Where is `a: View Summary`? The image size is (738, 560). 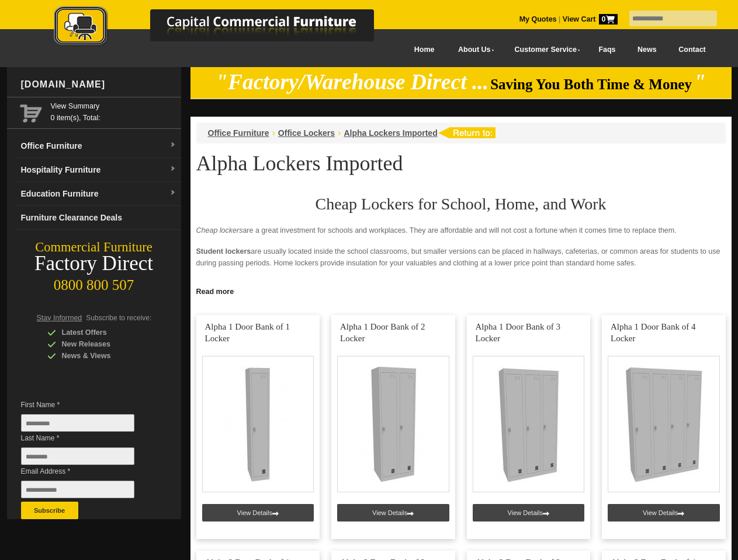 a: View Summary is located at coordinates (113, 106).